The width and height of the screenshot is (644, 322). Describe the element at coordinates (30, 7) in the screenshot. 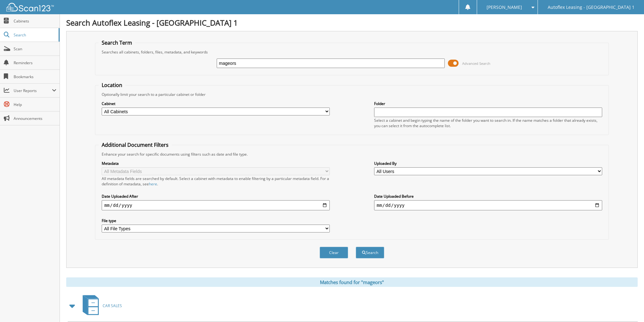

I see `img: scan123-logo-white.svg` at that location.